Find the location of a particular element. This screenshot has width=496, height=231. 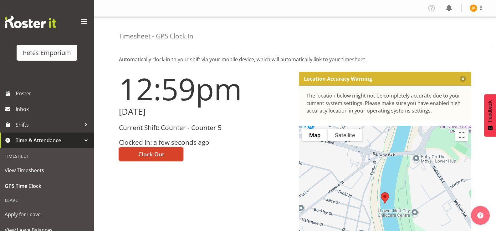

button: Clock Out is located at coordinates (151, 154).